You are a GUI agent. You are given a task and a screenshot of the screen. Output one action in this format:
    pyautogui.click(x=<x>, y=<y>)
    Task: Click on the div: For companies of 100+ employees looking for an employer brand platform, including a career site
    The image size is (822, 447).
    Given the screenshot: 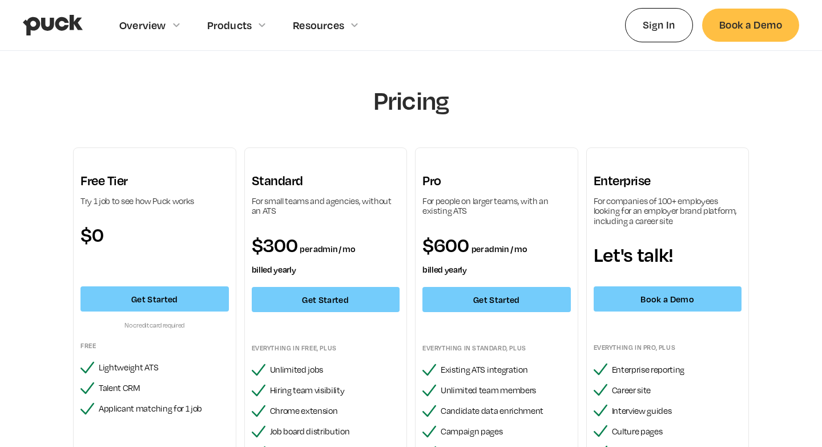 What is the action you would take?
    pyautogui.click(x=668, y=211)
    